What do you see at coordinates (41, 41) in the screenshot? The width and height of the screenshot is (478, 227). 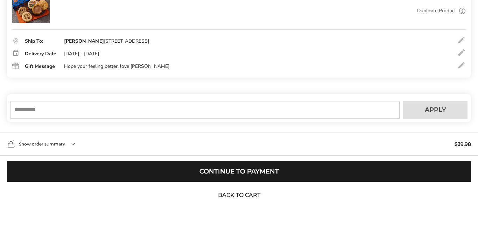 I see `div: Ship To:` at bounding box center [41, 41].